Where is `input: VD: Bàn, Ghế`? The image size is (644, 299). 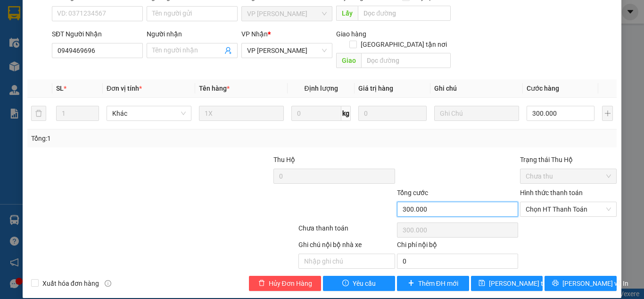
input: VD: Bàn, Ghế is located at coordinates (242, 113).